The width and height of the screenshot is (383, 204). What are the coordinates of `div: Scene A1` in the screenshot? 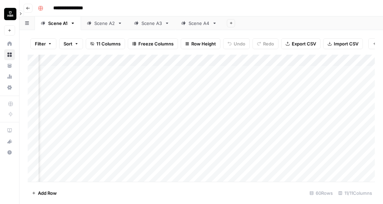 It's located at (58, 23).